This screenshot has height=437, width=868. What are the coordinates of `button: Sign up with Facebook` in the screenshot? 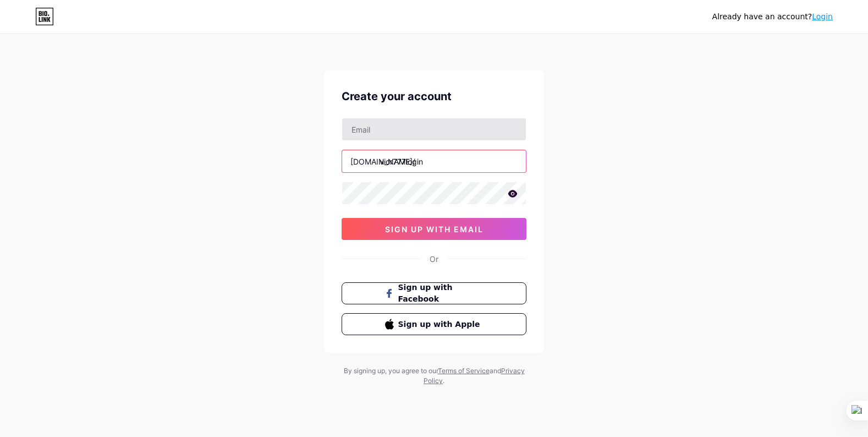 It's located at (434, 293).